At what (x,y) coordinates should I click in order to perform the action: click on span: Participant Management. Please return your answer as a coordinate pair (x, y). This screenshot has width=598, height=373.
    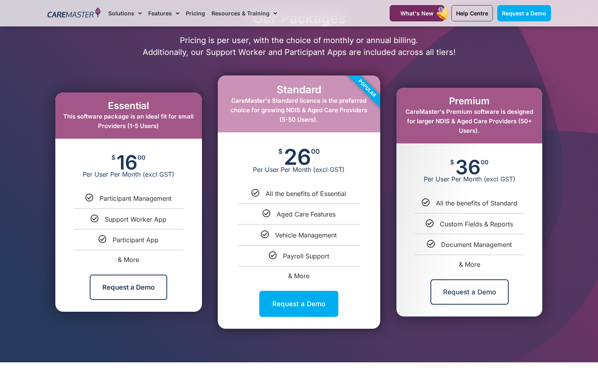
    Looking at the image, I should click on (136, 198).